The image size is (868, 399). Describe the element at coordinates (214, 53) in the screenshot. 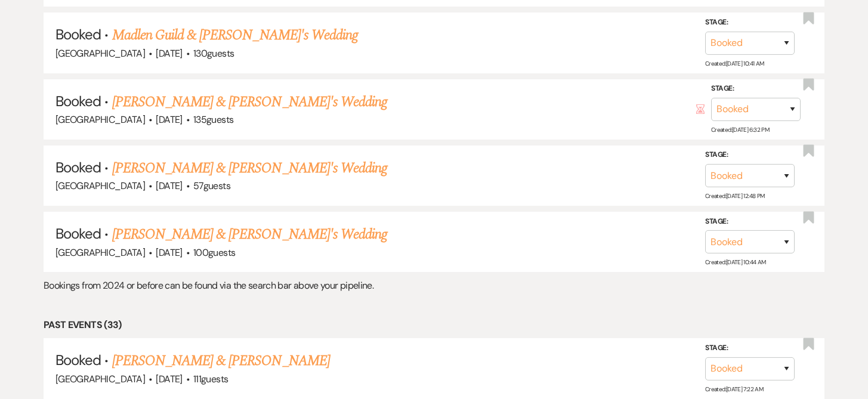

I see `span: 130 guests` at that location.